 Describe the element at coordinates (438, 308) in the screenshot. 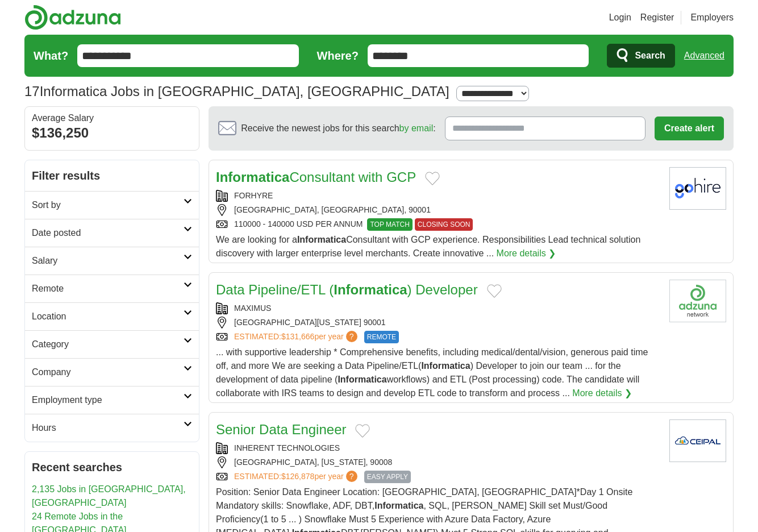

I see `div: MAXIMUS` at that location.